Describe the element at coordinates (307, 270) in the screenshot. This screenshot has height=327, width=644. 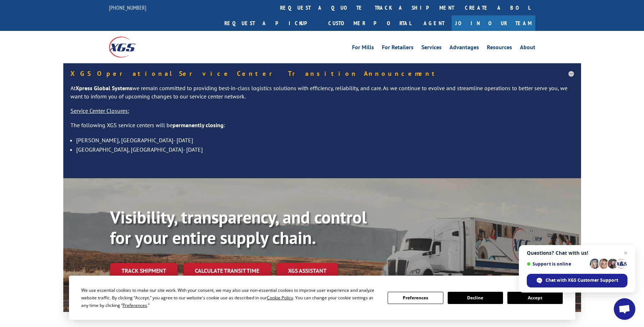
I see `a: XGS ASSISTANT` at that location.